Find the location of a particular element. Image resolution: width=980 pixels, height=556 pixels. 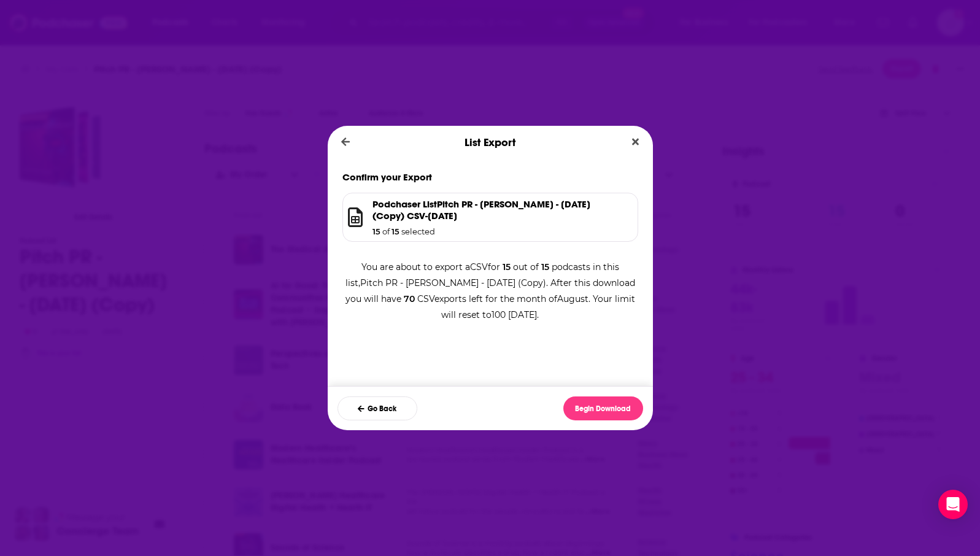

span: 70 is located at coordinates (409, 299).